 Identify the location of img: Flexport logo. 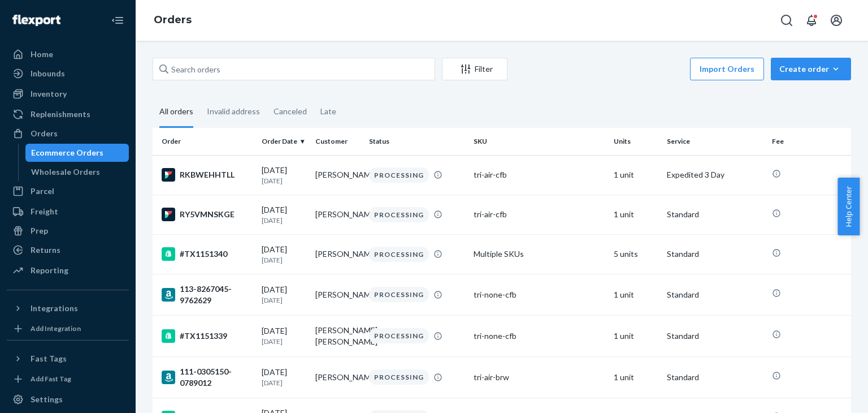
(36, 20).